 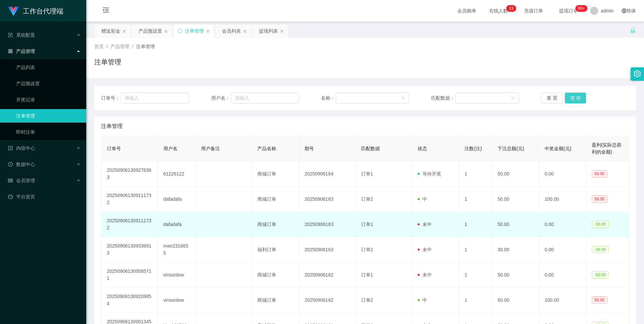 I want to click on span: 未中, so click(x=425, y=249).